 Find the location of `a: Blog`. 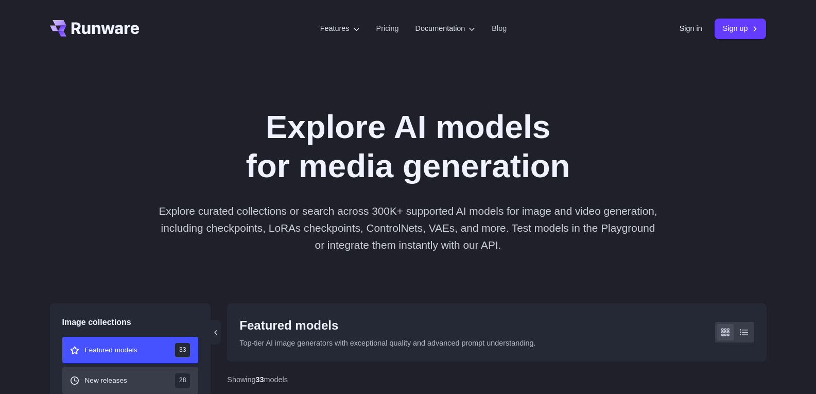

a: Blog is located at coordinates (499, 28).